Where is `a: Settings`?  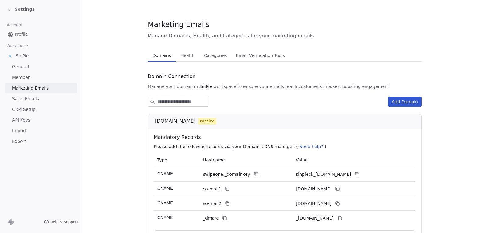 a: Settings is located at coordinates (21, 9).